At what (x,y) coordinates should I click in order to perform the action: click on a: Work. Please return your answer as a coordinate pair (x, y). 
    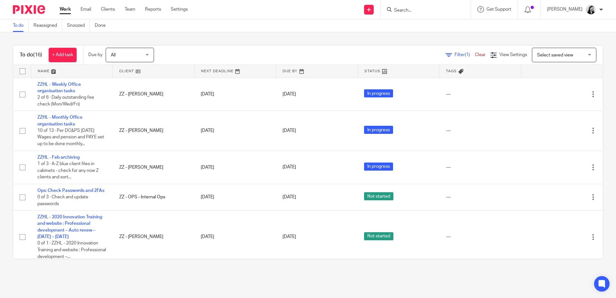
    Looking at the image, I should click on (65, 9).